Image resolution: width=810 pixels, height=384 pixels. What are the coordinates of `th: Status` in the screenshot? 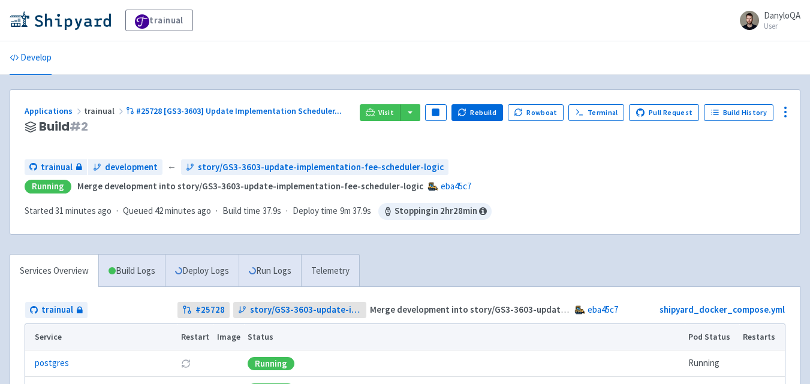 It's located at (464, 338).